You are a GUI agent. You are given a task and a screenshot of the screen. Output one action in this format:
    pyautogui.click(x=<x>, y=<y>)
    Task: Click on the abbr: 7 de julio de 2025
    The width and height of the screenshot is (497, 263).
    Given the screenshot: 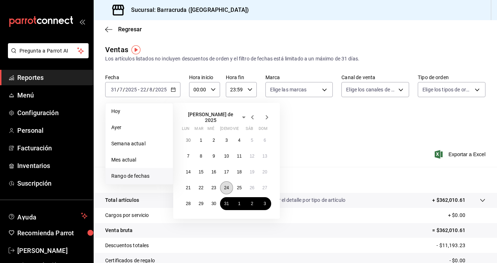 What is the action you would take?
    pyautogui.click(x=188, y=156)
    